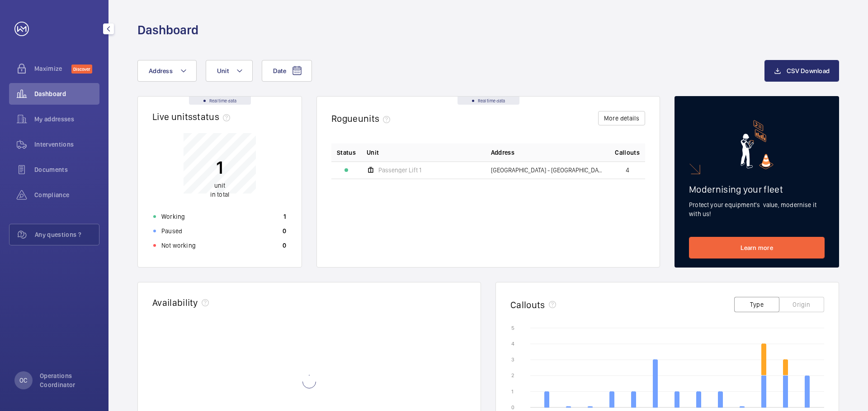 The width and height of the screenshot is (868, 411). I want to click on span: unit, so click(220, 186).